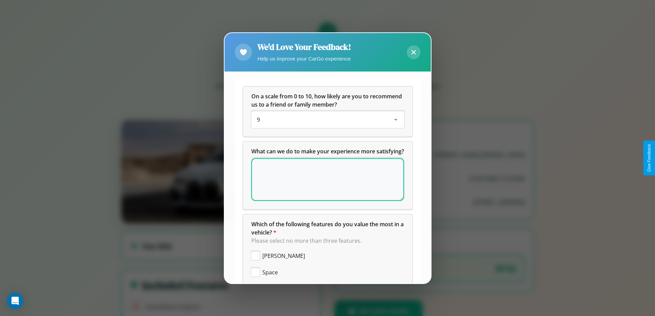 The image size is (655, 316). What do you see at coordinates (327, 100) in the screenshot?
I see `h5: On a scale from 0 to 10, how likely are you to recommend us to a friend or family member?` at bounding box center [327, 100].